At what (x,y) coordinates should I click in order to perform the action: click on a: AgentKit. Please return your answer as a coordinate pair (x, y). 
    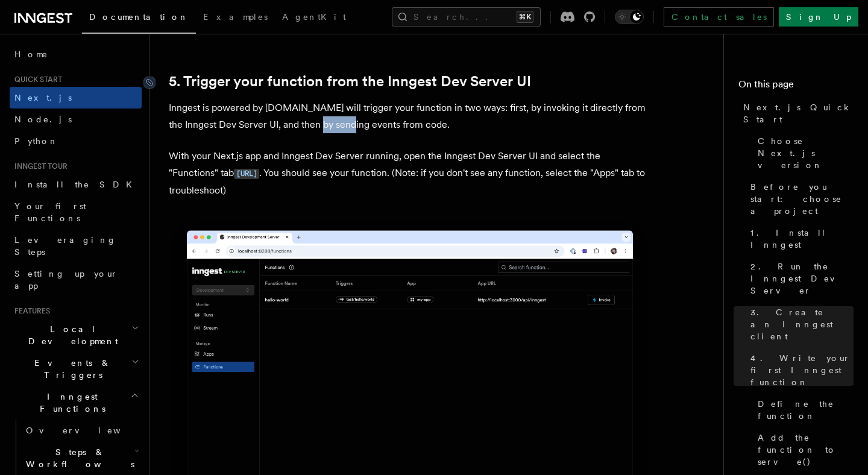
    Looking at the image, I should click on (314, 18).